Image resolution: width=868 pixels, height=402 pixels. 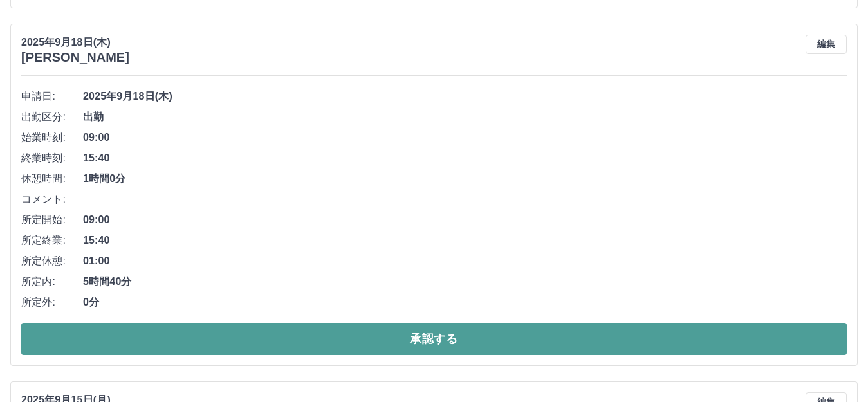 What do you see at coordinates (465, 302) in the screenshot?
I see `span: 0分` at bounding box center [465, 302].